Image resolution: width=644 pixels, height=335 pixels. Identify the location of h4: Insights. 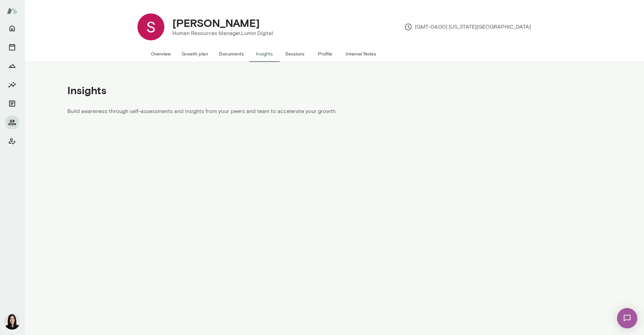
(87, 90).